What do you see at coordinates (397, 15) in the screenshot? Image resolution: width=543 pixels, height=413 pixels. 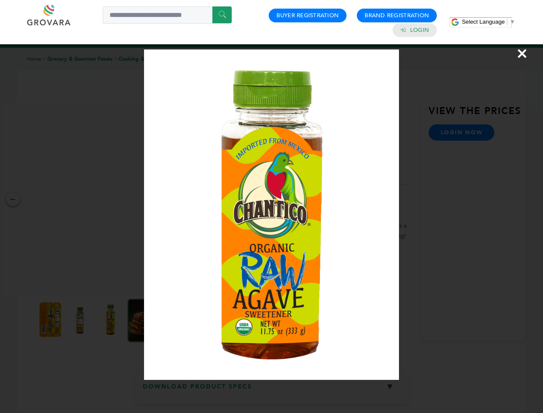 I see `a: Brand Registration` at bounding box center [397, 15].